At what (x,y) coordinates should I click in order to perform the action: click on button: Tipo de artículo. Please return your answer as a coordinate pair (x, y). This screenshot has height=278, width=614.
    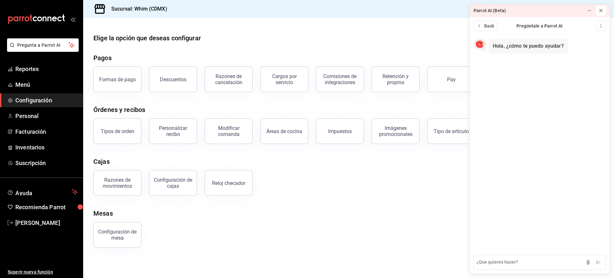
    Looking at the image, I should click on (451, 131).